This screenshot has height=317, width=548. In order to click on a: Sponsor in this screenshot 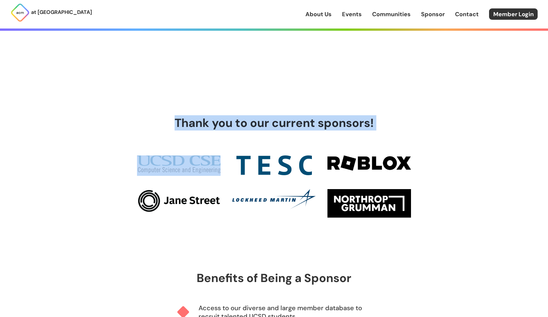, I will do `click(432, 14)`.